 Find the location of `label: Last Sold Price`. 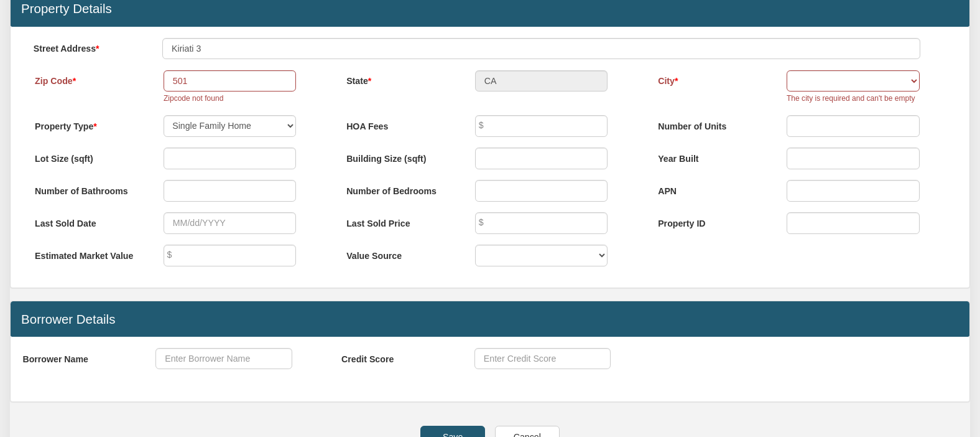

label: Last Sold Price is located at coordinates (399, 221).